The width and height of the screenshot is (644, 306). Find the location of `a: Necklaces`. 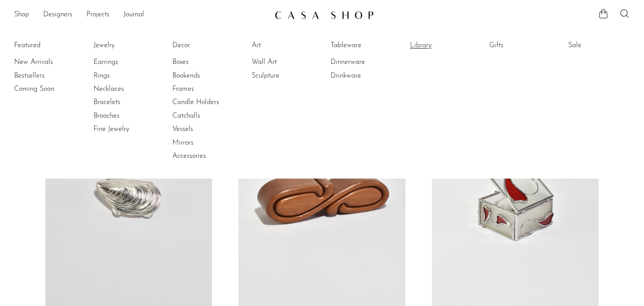

a: Necklaces is located at coordinates (126, 89).